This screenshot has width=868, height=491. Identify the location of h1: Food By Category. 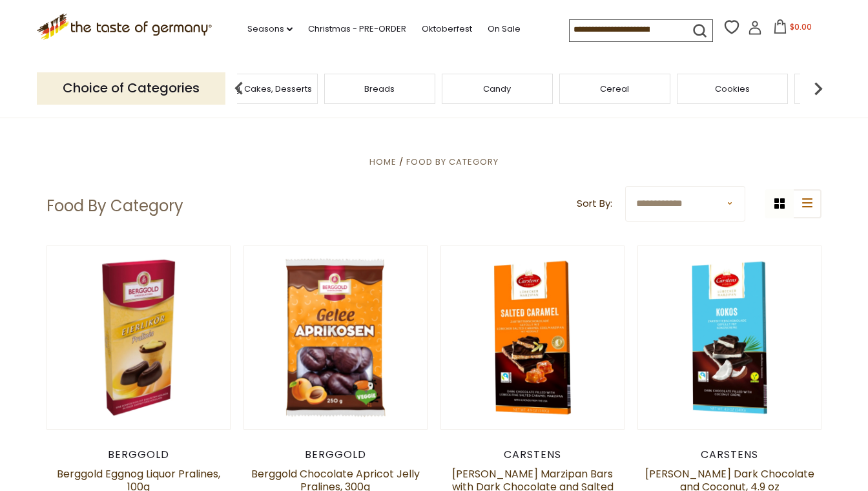
(115, 206).